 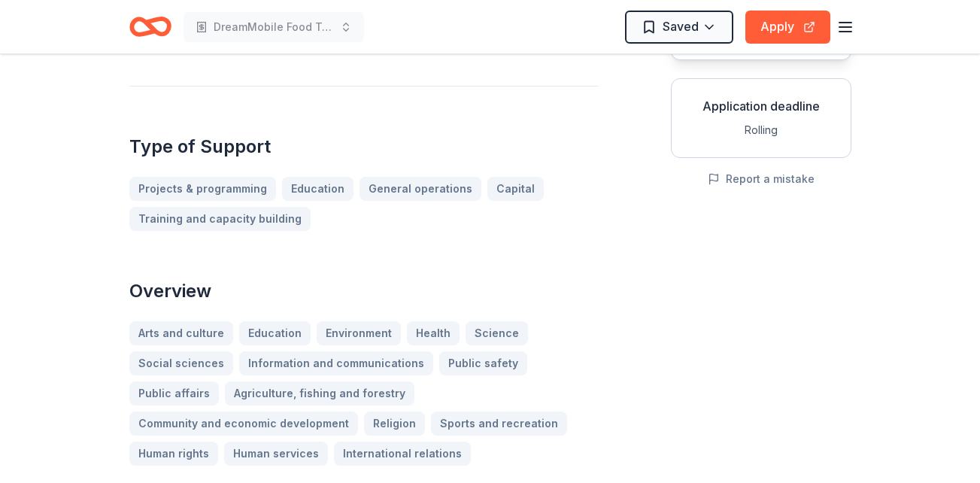 I want to click on div: Rolling, so click(x=761, y=130).